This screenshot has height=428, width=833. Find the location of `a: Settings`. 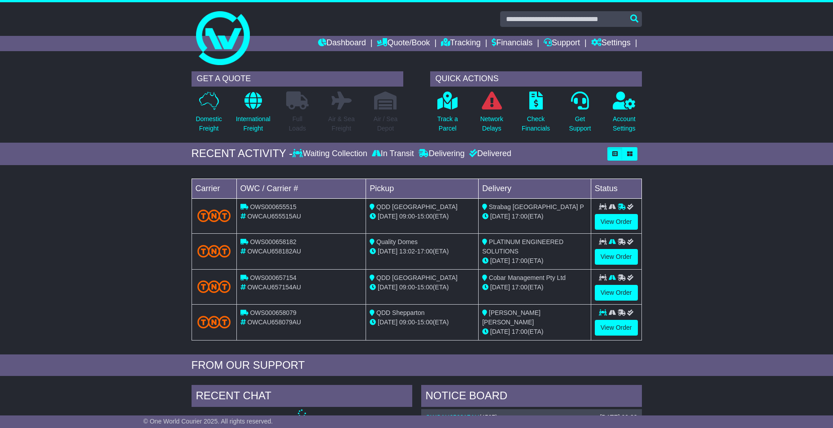

a: Settings is located at coordinates (611, 44).